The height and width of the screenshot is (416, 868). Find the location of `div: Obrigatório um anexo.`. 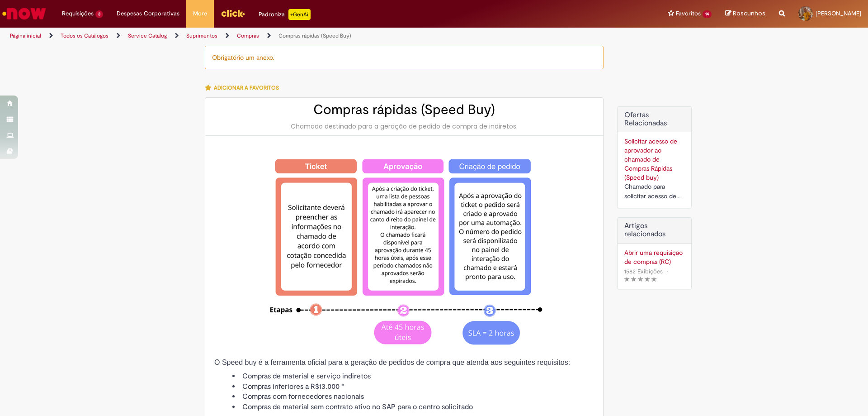

div: Obrigatório um anexo. is located at coordinates (404, 57).